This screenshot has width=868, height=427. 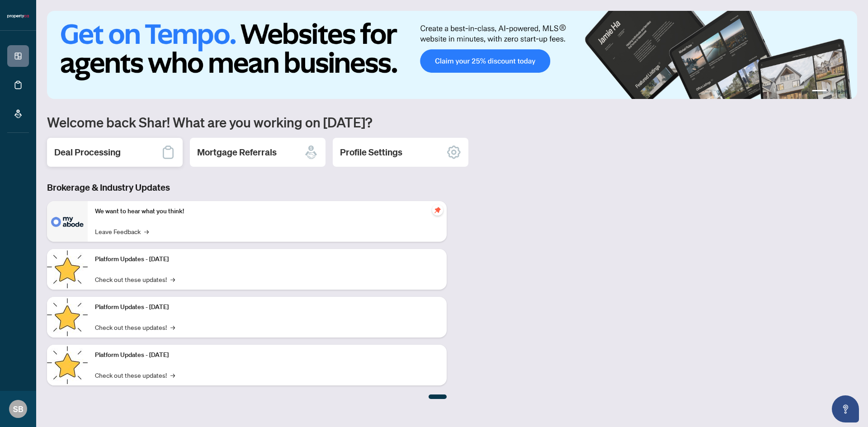 I want to click on span: pushpin, so click(x=438, y=210).